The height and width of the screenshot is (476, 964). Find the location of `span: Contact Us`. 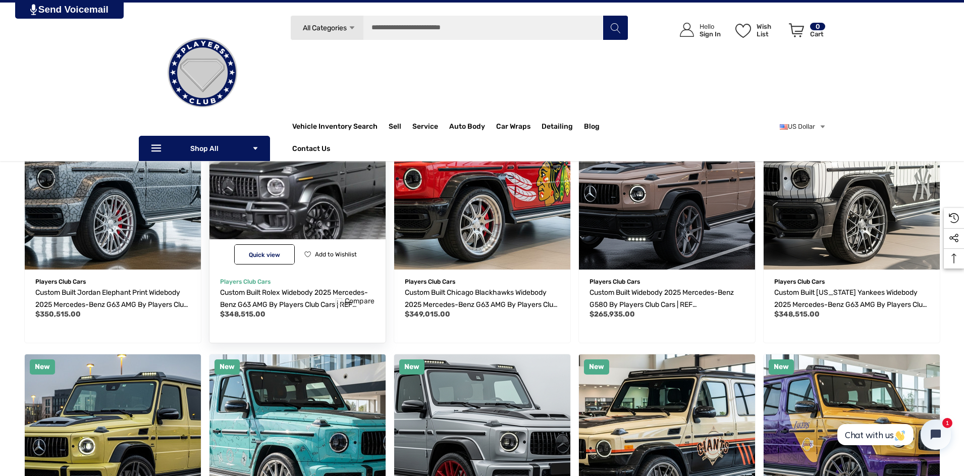

span: Contact Us is located at coordinates (311, 150).